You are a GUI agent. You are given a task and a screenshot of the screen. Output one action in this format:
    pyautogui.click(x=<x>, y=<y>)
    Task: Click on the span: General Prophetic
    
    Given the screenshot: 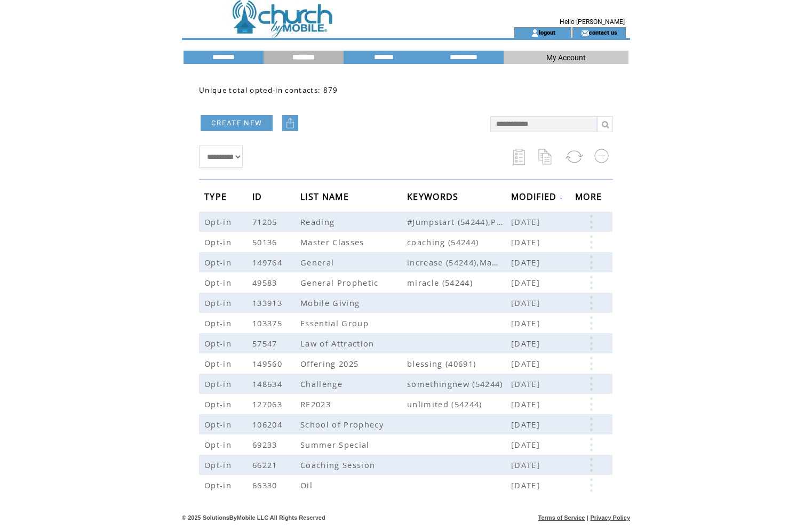 What is the action you would take?
    pyautogui.click(x=341, y=283)
    